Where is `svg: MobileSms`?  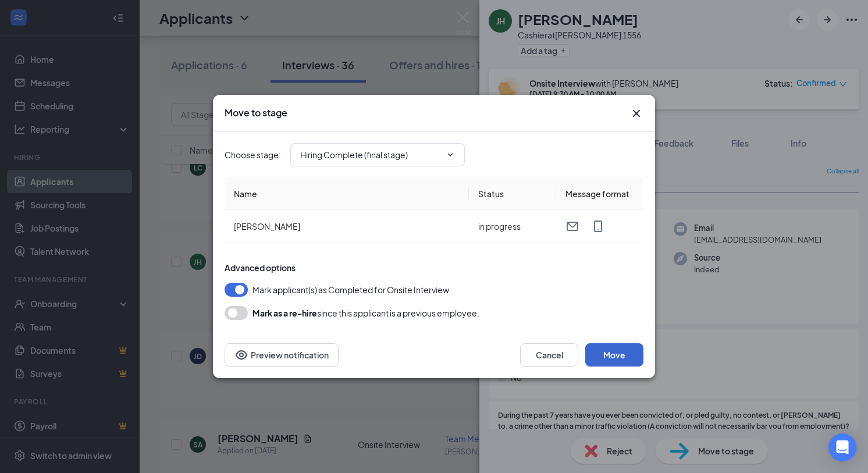
svg: MobileSms is located at coordinates (598, 226).